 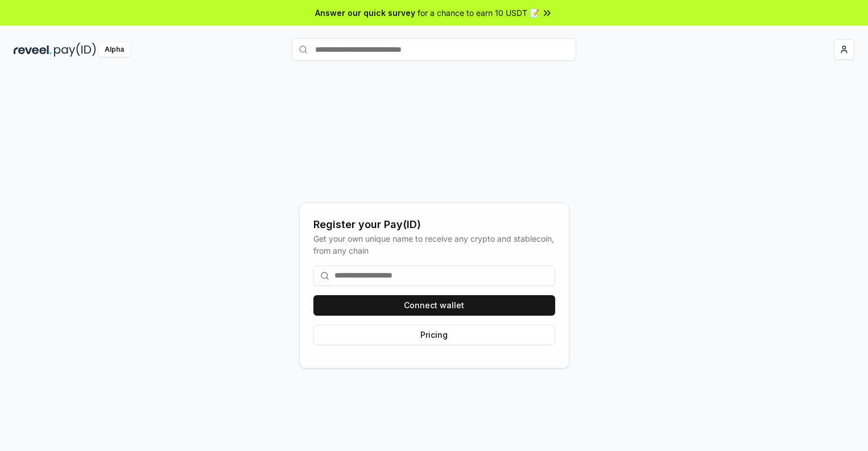 What do you see at coordinates (32, 49) in the screenshot?
I see `img: reveel_dark` at bounding box center [32, 49].